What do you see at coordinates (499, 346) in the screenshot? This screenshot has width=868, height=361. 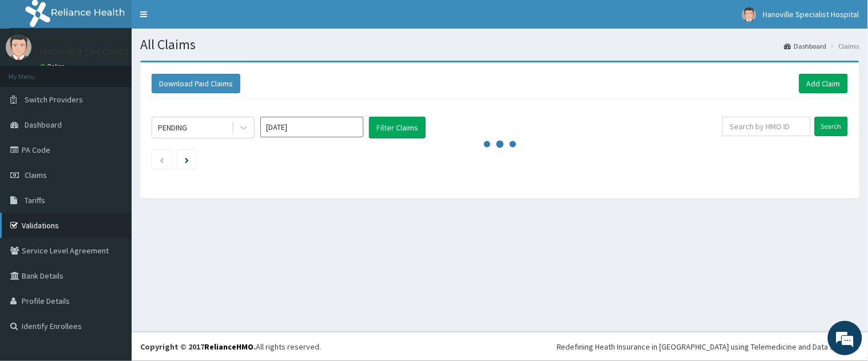 I see `footer: All rights reserved.` at bounding box center [499, 346].